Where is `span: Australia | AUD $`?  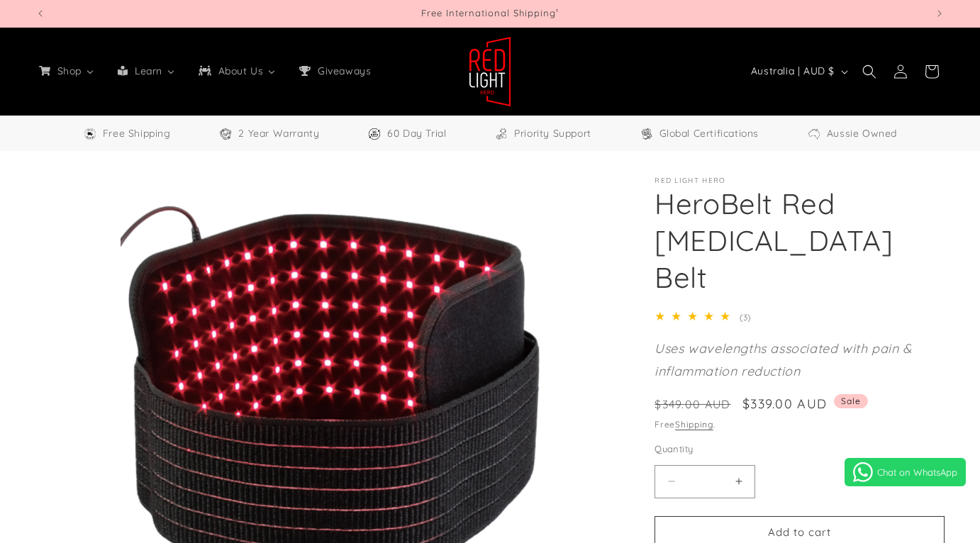 span: Australia | AUD $ is located at coordinates (793, 71).